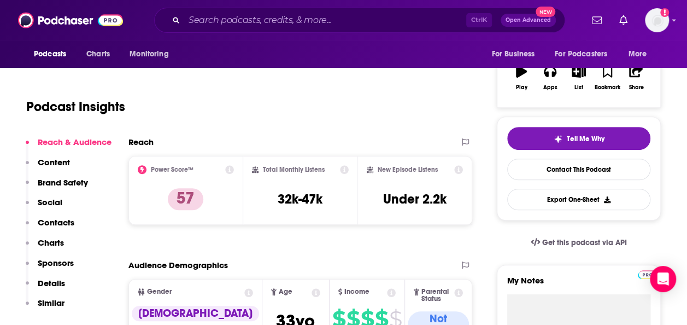 Image resolution: width=687 pixels, height=325 pixels. Describe the element at coordinates (584, 242) in the screenshot. I see `span: Get this podcast via API` at that location.